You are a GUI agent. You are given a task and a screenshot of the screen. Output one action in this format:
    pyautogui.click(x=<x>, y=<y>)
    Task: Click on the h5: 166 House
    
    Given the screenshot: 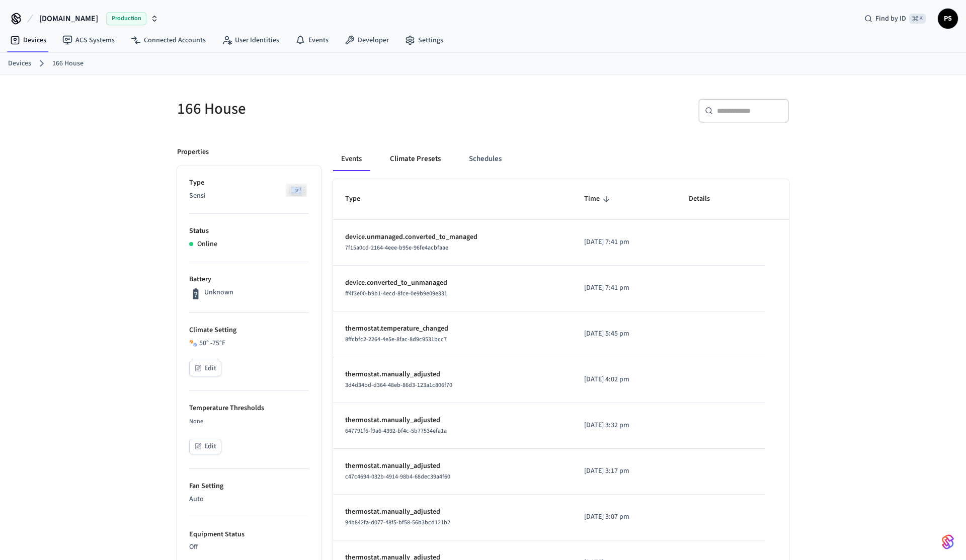 What is the action you would take?
    pyautogui.click(x=327, y=109)
    